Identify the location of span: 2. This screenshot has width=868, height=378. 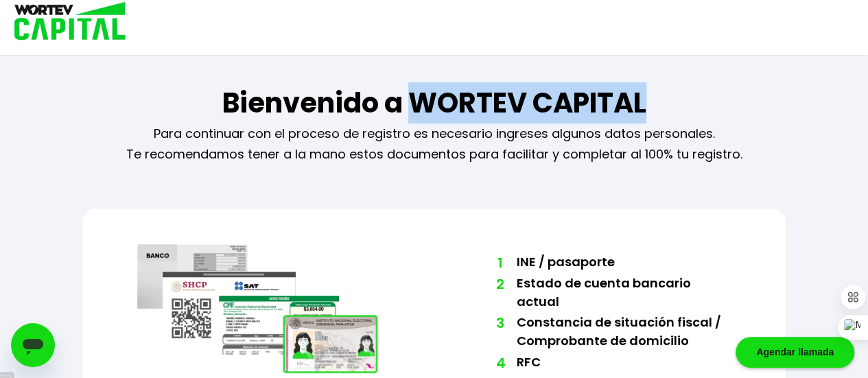
(498, 284).